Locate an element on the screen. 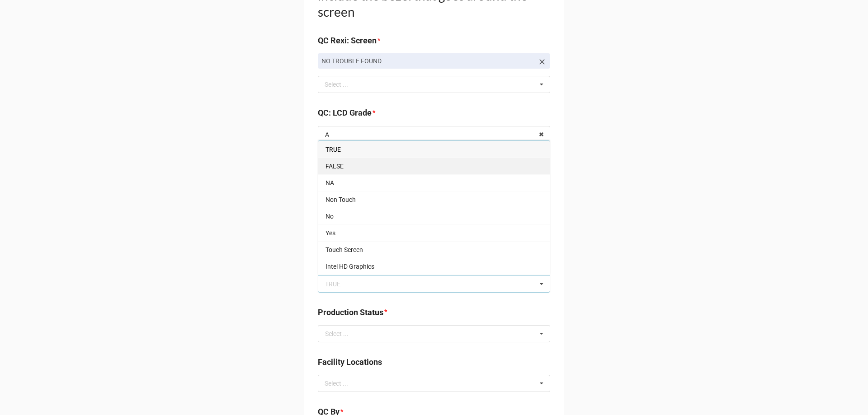 The width and height of the screenshot is (868, 415). span: No is located at coordinates (330, 216).